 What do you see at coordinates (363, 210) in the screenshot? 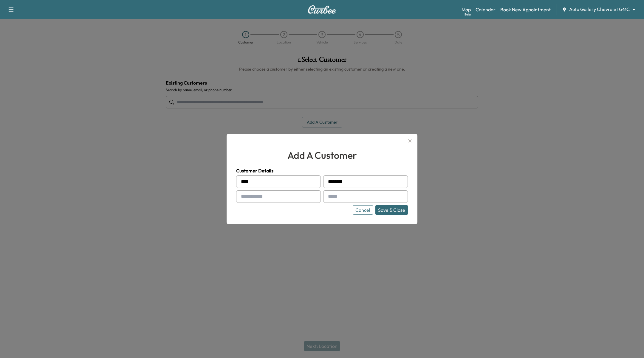
I see `button: Cancel` at bounding box center [363, 210].